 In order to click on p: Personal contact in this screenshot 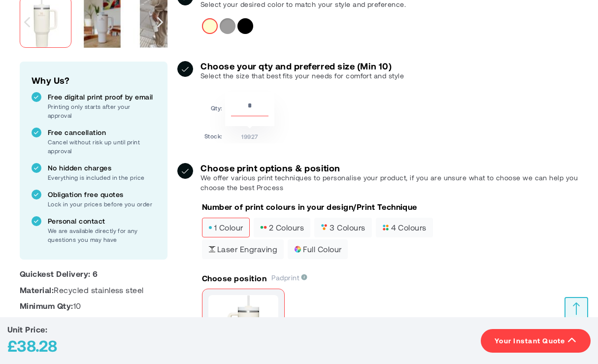, I will do `click(102, 221)`.